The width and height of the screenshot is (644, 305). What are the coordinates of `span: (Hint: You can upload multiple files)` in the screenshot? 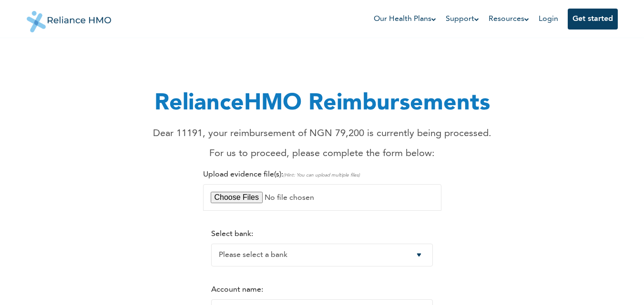 It's located at (321, 175).